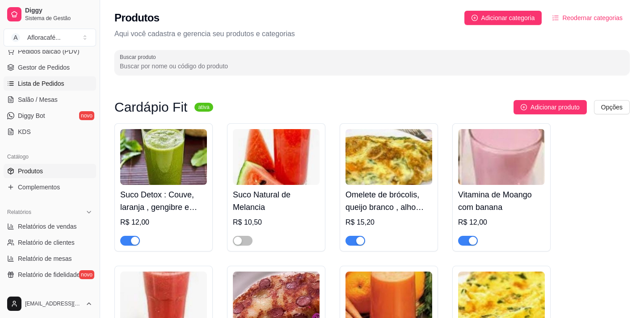 This screenshot has height=318, width=644. Describe the element at coordinates (372, 34) in the screenshot. I see `p: Aqui você cadastra e gerencia seu produtos e categorias` at that location.